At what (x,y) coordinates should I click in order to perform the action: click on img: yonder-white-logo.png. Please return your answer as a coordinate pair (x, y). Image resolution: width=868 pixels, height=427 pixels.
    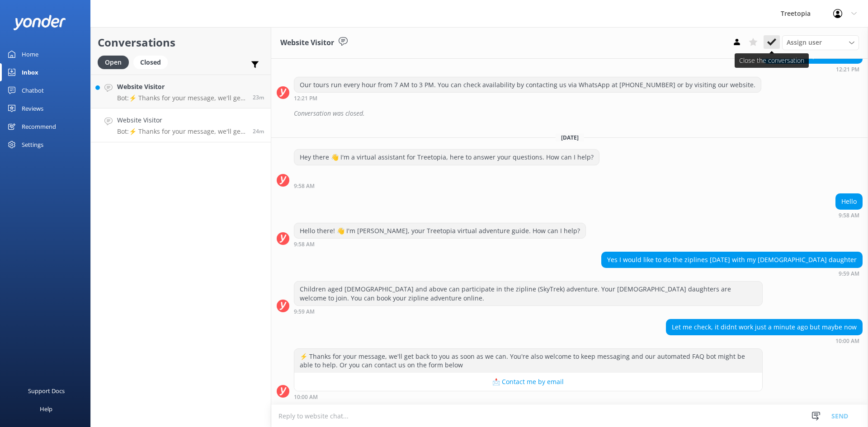
    Looking at the image, I should click on (40, 22).